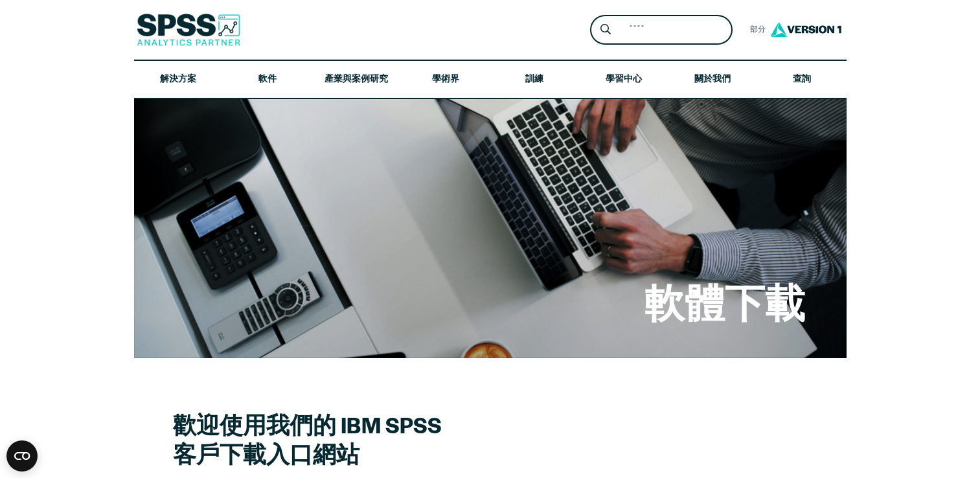  I want to click on a: 產業與案例研究, so click(357, 80).